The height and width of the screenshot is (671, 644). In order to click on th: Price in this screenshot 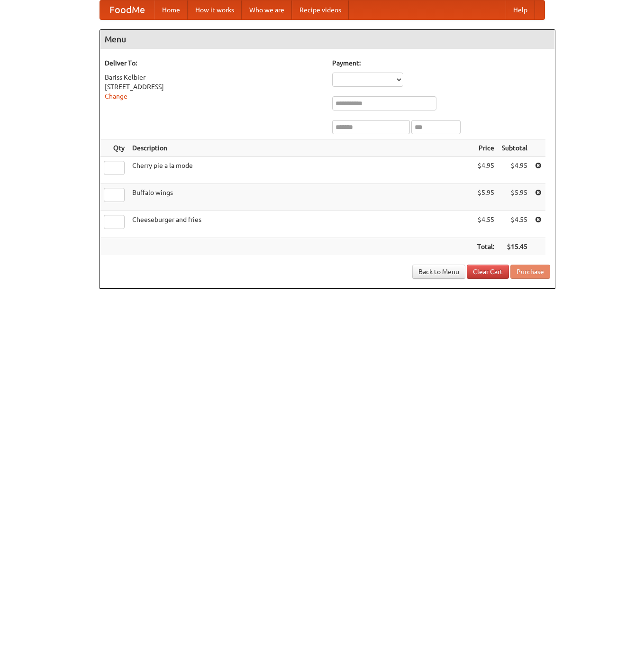, I will do `click(486, 147)`.